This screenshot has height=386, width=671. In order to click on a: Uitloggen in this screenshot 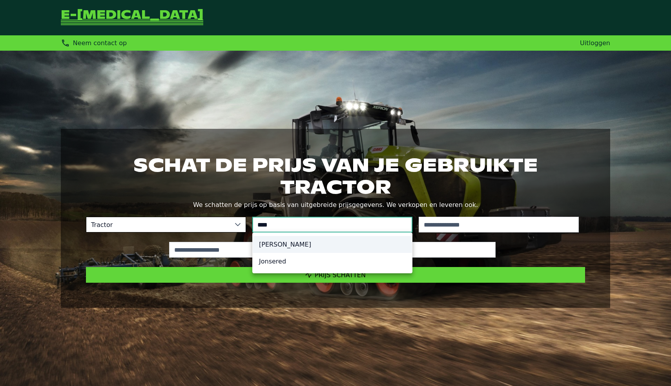, I will do `click(595, 43)`.